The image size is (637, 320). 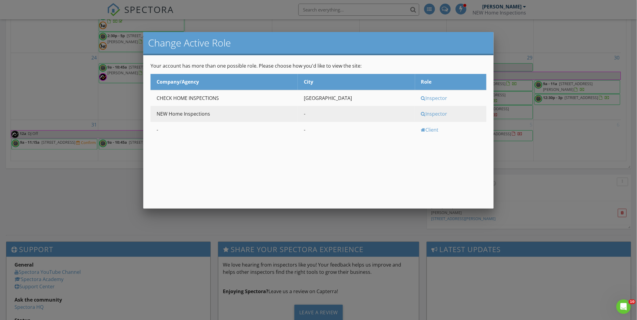 I want to click on td: NEW Home Inspections, so click(x=224, y=114).